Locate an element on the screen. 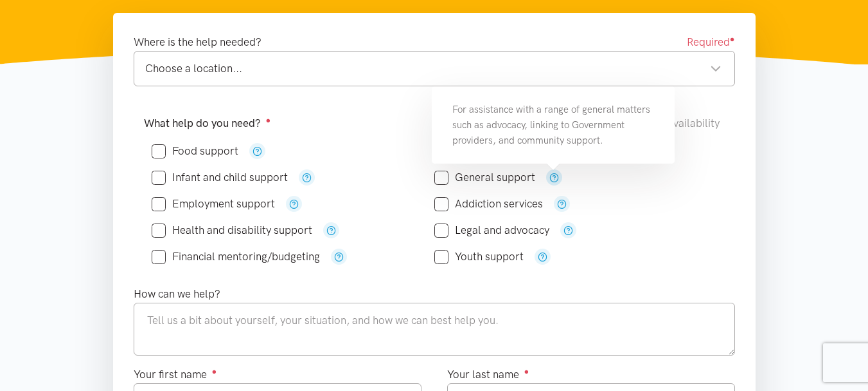 The height and width of the screenshot is (391, 868). label: Legal and advocacy is located at coordinates (492, 230).